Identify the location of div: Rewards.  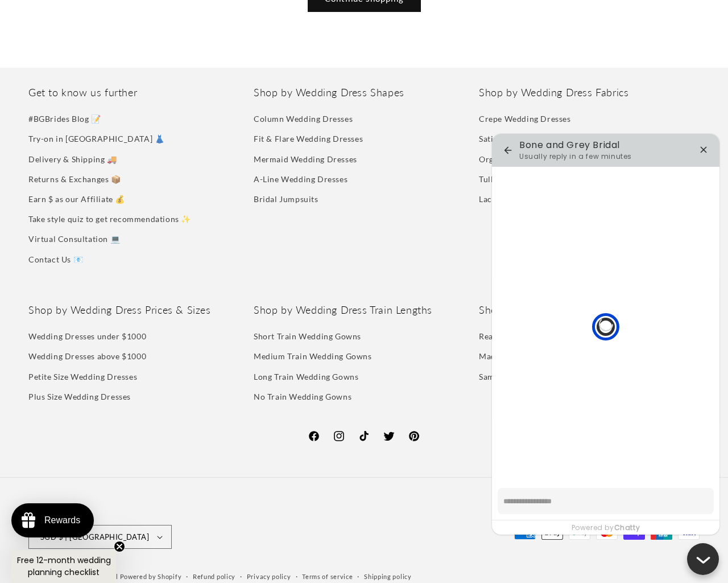
(62, 520).